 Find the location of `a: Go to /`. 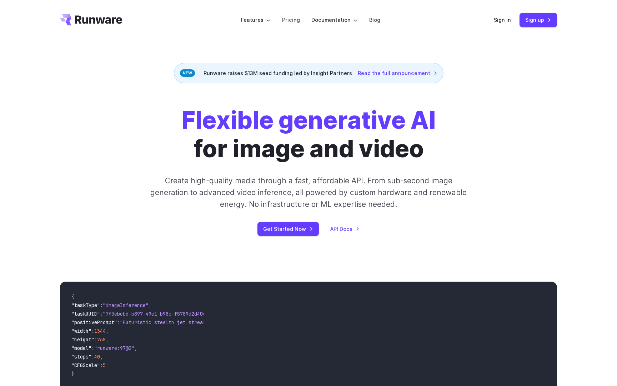

a: Go to / is located at coordinates (91, 20).